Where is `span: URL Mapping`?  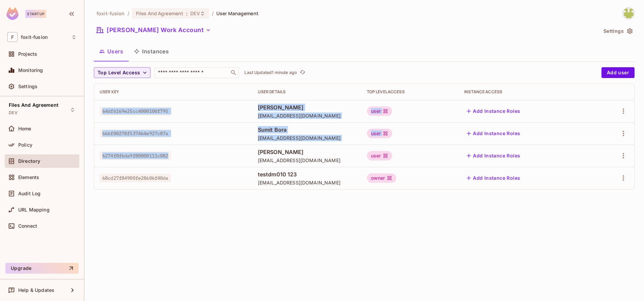
span: URL Mapping is located at coordinates (34, 210).